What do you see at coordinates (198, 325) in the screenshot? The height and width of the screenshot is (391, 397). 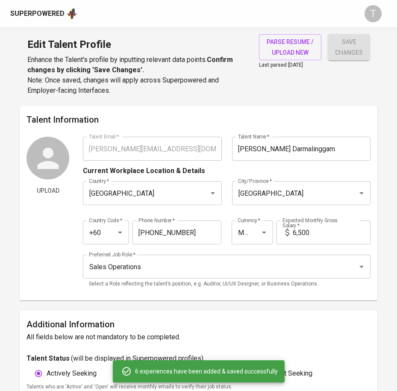 I see `h6: Additional Information` at bounding box center [198, 325].